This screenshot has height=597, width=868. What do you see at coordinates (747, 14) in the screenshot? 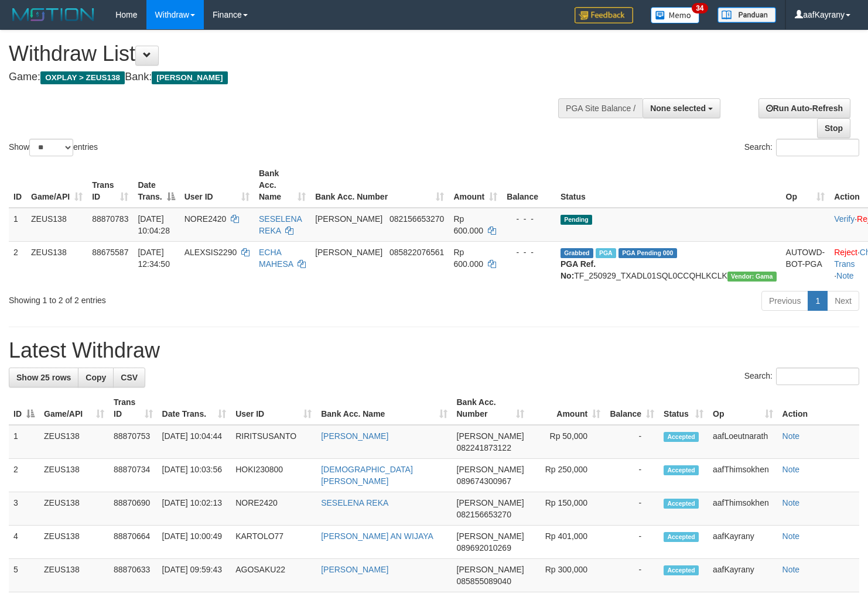
I see `img: panduan.png` at bounding box center [747, 14].